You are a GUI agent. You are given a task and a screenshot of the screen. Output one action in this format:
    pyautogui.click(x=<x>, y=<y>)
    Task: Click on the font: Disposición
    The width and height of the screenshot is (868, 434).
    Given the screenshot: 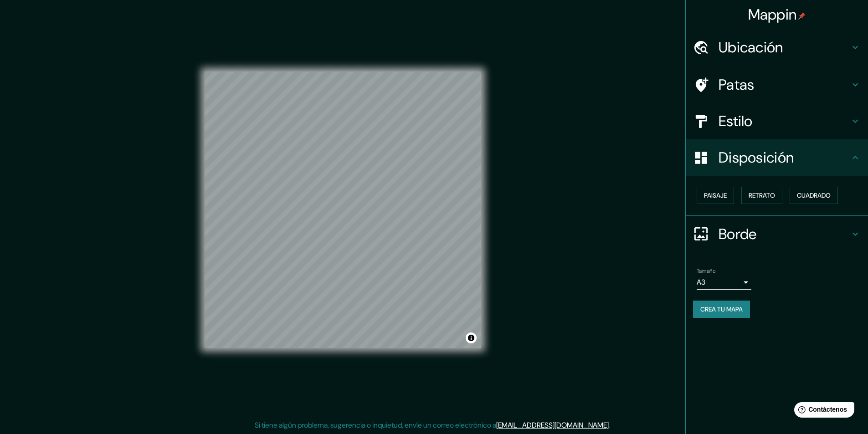 What is the action you would take?
    pyautogui.click(x=755, y=158)
    